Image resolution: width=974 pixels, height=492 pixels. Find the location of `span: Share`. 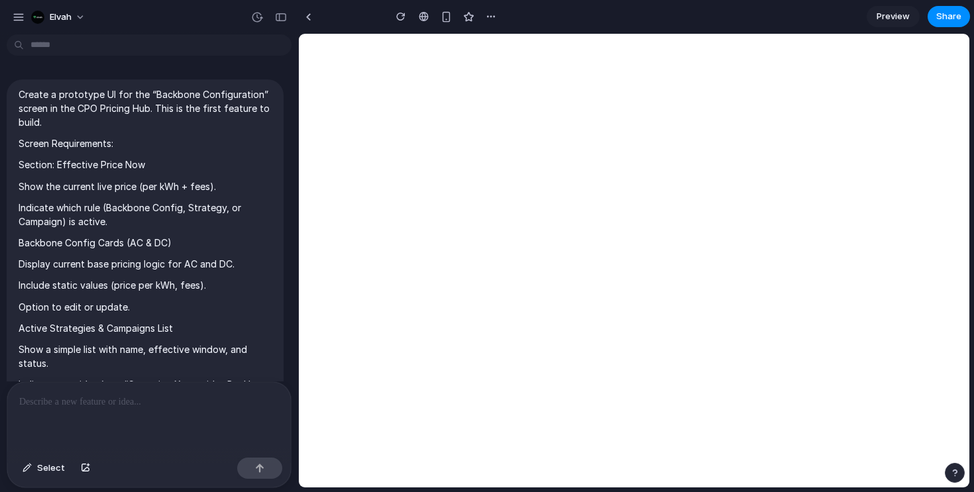

span: Share is located at coordinates (948, 17).